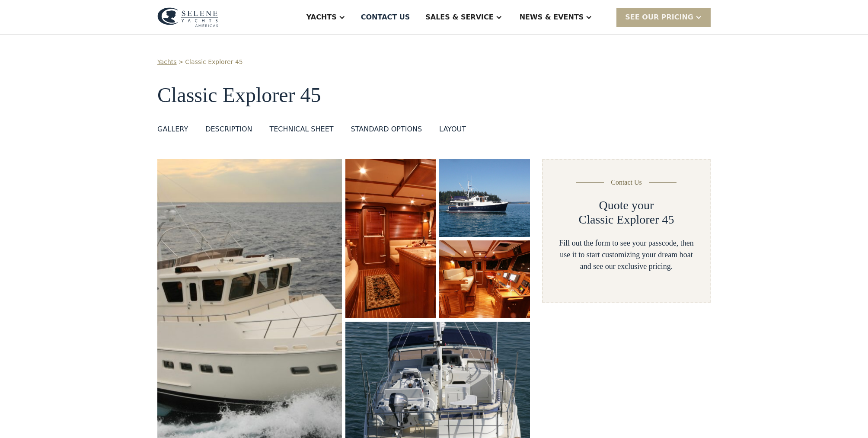 The image size is (868, 438). I want to click on a: Yachts, so click(167, 62).